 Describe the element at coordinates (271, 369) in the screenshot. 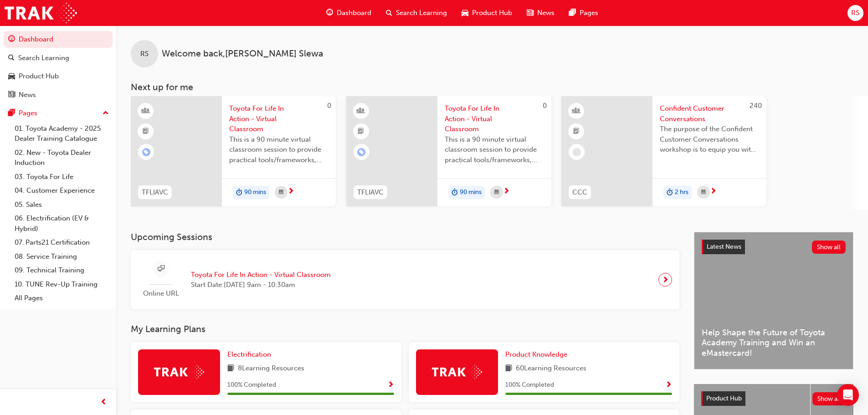

I see `span: 8 Learning Resources` at that location.